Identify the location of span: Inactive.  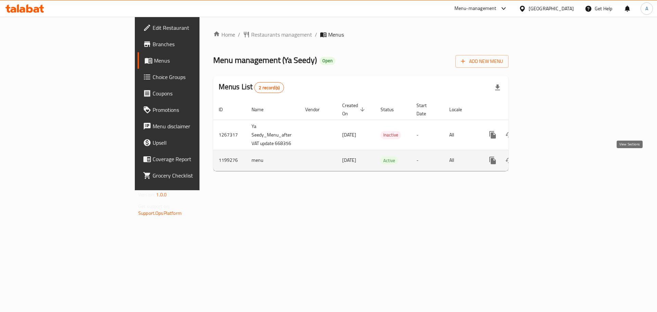
(391, 135).